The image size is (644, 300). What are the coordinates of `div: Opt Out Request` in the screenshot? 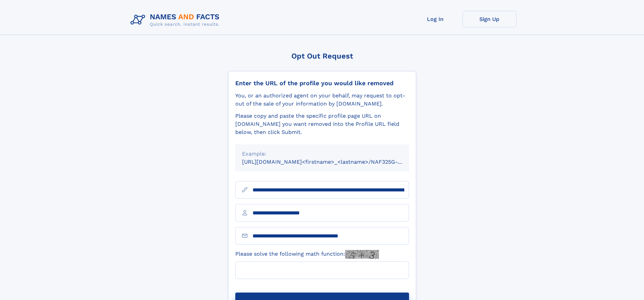 It's located at (322, 56).